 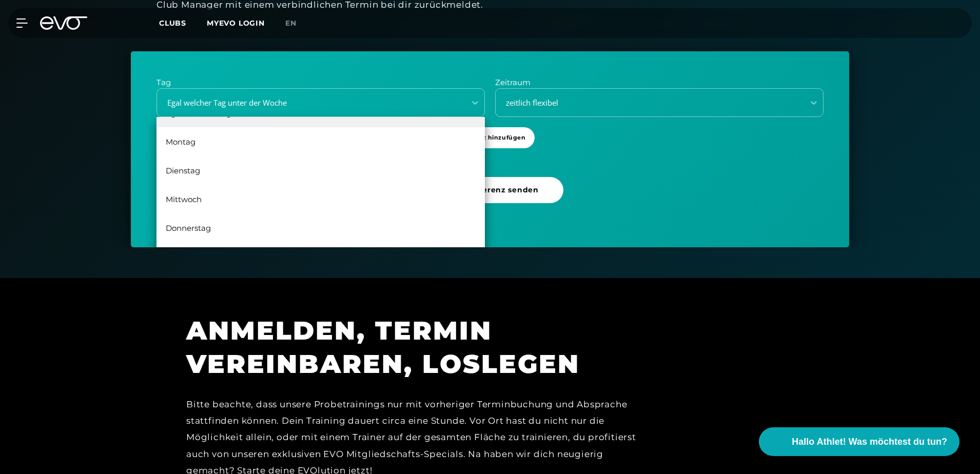 I want to click on span: Clubs, so click(x=173, y=23).